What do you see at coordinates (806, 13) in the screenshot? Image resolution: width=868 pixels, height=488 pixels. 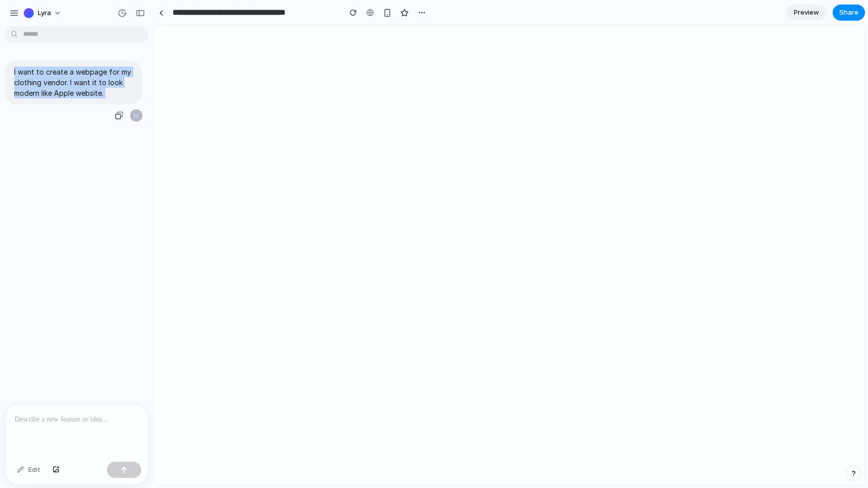 I see `a: Preview` at bounding box center [806, 13].